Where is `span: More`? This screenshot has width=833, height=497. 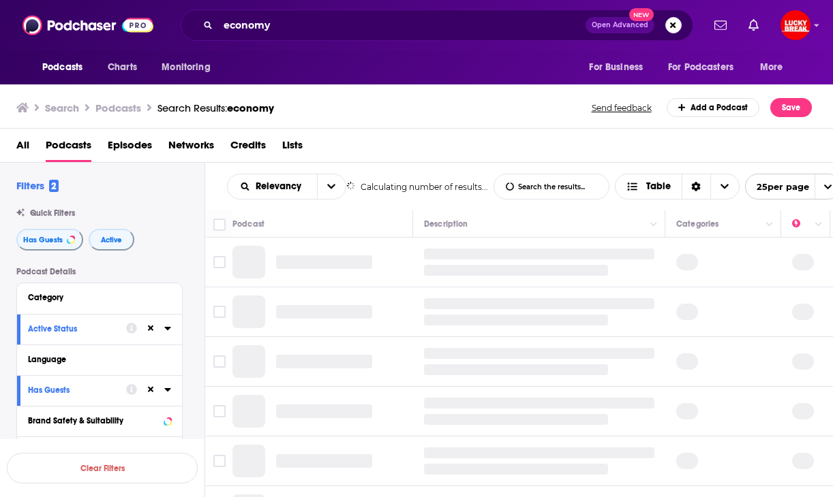 span: More is located at coordinates (771, 67).